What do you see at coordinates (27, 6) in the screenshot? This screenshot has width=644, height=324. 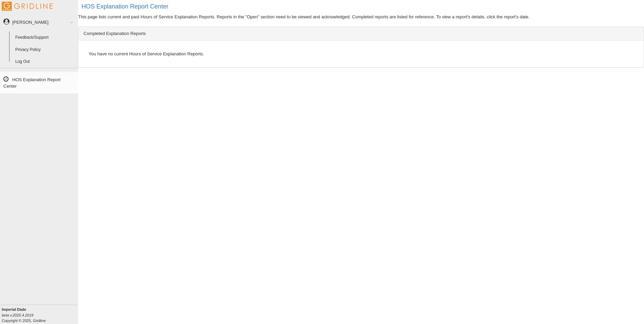 I see `img: Gridline` at bounding box center [27, 6].